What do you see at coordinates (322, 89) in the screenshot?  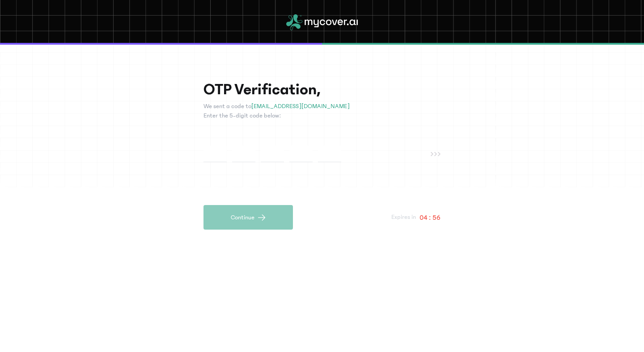 I see `h1: OTP Verification,` at bounding box center [322, 89].